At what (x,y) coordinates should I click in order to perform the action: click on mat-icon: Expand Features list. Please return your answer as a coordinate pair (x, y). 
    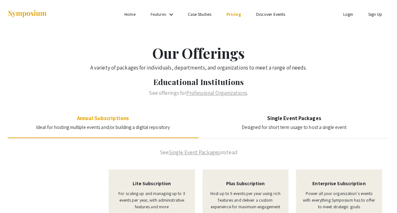
    Looking at the image, I should click on (171, 15).